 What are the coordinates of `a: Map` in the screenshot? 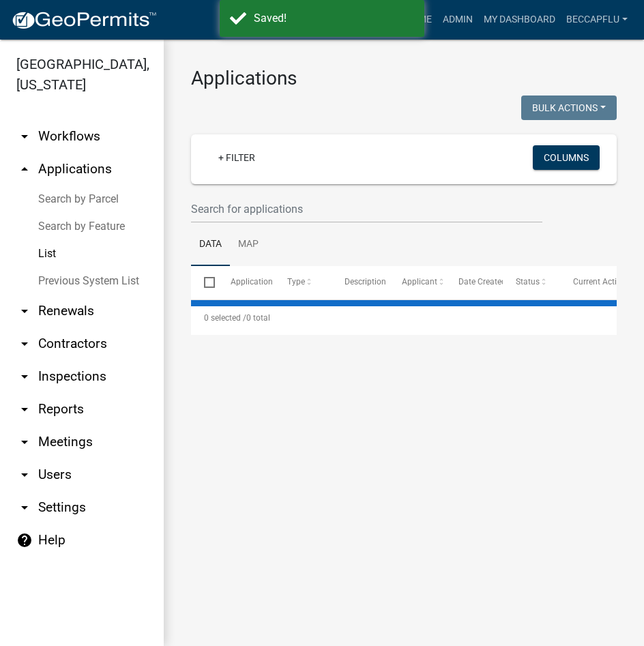 It's located at (248, 245).